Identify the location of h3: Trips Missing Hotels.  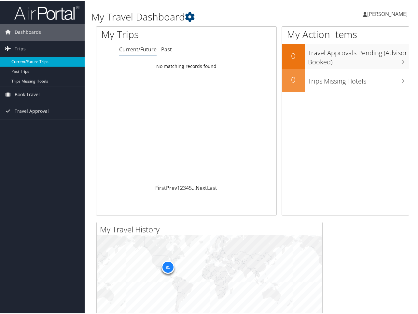
(358, 79).